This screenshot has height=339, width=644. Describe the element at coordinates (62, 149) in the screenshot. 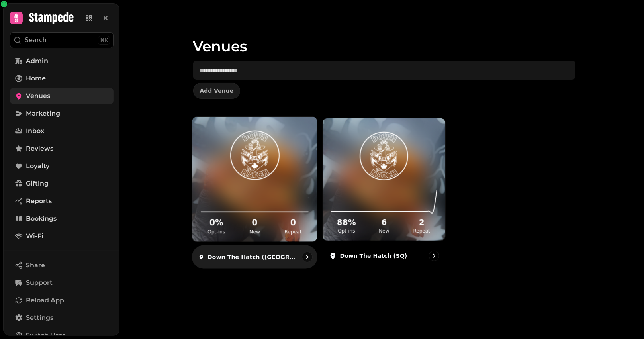

I see `a: Reviews` at that location.